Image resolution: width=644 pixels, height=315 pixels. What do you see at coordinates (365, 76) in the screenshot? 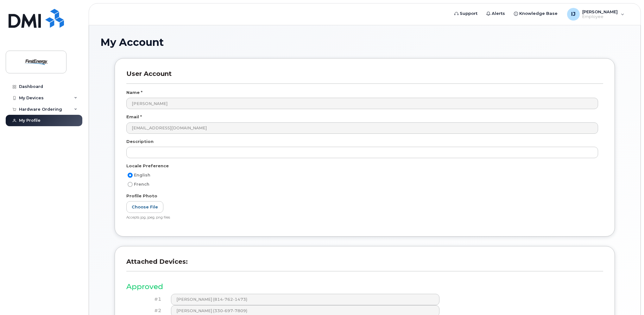
I see `h3: User Account` at bounding box center [365, 76].